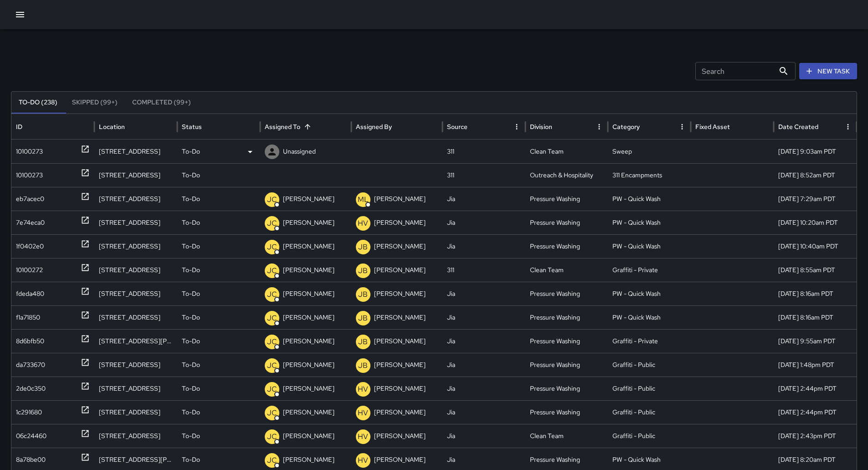  I want to click on div: eb7acec0, so click(30, 199).